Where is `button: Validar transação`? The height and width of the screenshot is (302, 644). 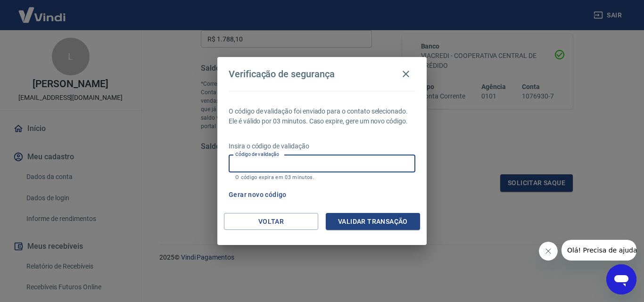
button: Validar transação is located at coordinates (373, 222).